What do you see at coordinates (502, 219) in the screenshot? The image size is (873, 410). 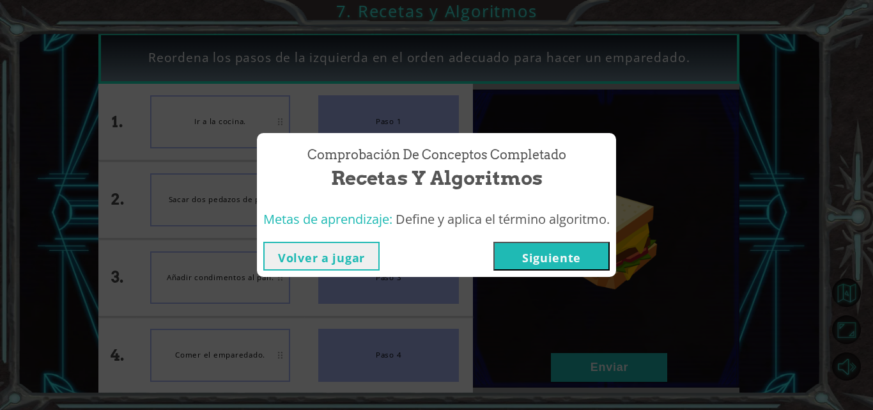 I see `span: Define y aplica el término algoritmo.` at bounding box center [502, 219].